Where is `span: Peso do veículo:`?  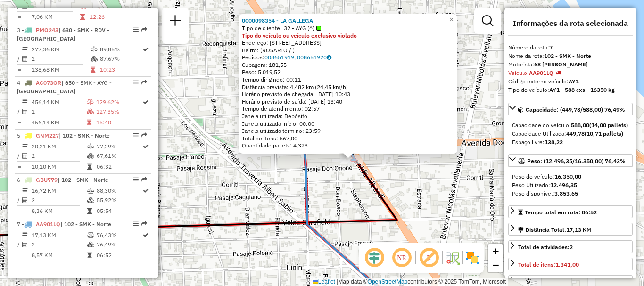 span: Peso do veículo: is located at coordinates (546, 176).